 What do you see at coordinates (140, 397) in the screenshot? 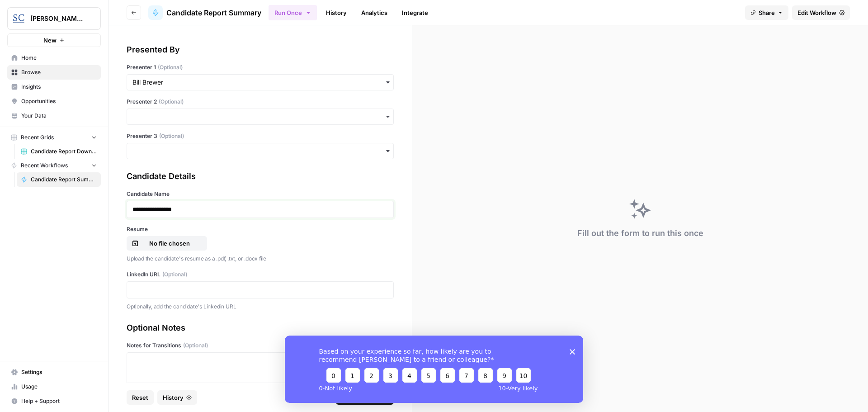
I see `span: Reset` at bounding box center [140, 397].